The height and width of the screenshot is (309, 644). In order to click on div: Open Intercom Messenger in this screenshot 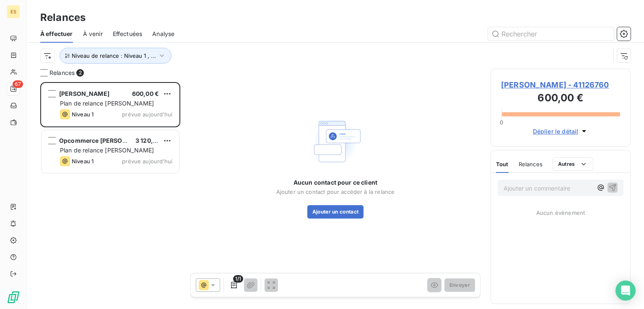, I will do `click(625, 291)`.